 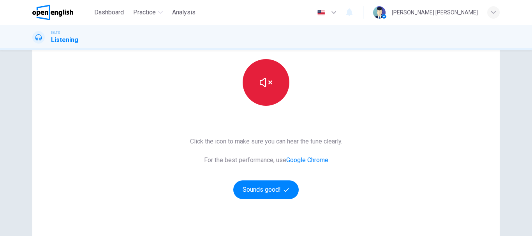 I want to click on button: Sounds good!, so click(x=266, y=190).